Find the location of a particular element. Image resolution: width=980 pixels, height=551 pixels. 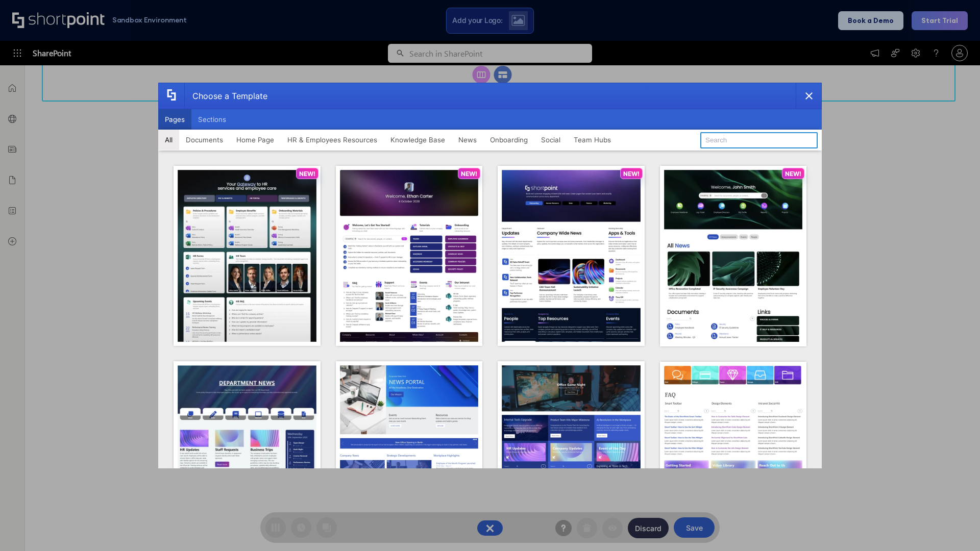

button: Knowledge Base is located at coordinates (418, 139).